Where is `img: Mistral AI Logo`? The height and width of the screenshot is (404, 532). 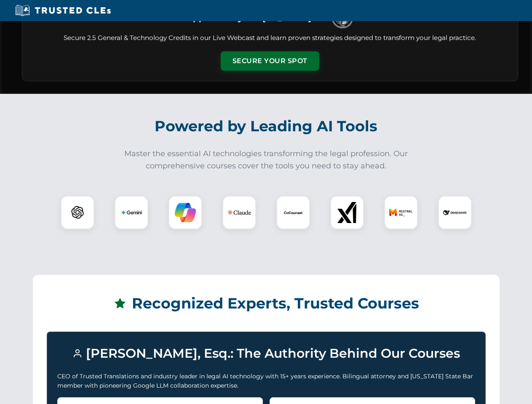
img: Mistral AI Logo is located at coordinates (401, 213).